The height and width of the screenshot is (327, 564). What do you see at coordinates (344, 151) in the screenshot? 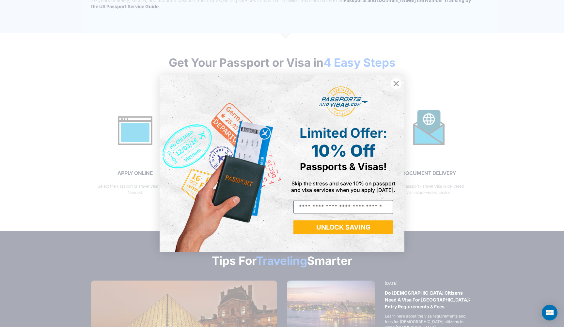
I see `span: 10% Off` at bounding box center [344, 151].